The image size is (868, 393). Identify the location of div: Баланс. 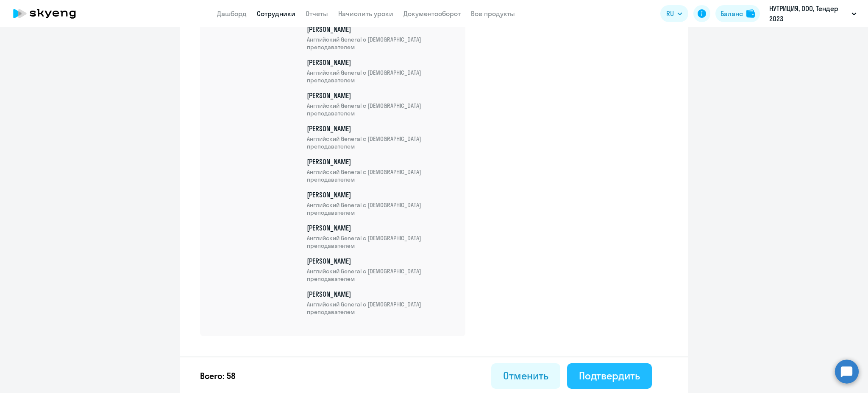
(731, 14).